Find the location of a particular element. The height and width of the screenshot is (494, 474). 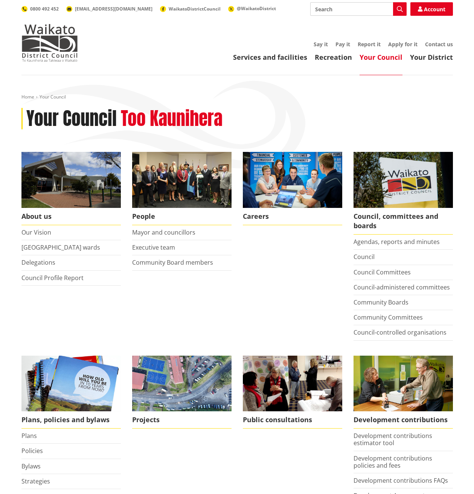

a: @WaikatoDistrict is located at coordinates (252, 8).